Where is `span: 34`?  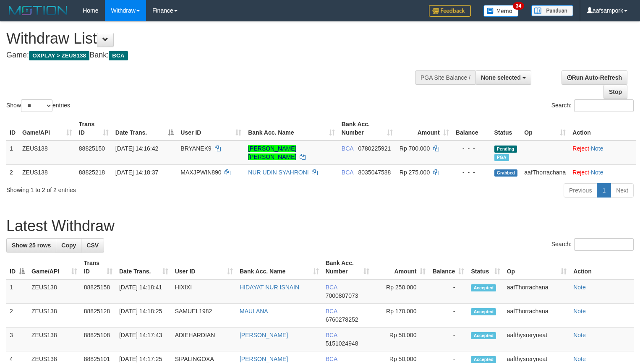 span: 34 is located at coordinates (518, 6).